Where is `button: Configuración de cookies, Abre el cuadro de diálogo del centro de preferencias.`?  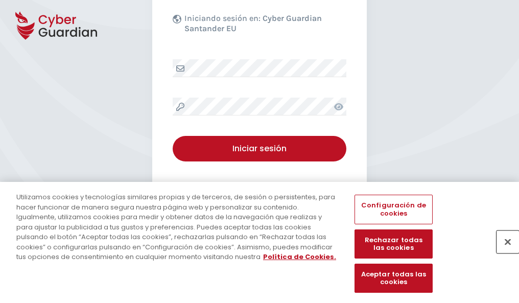 button: Configuración de cookies, Abre el cuadro de diálogo del centro de preferencias. is located at coordinates (393, 209).